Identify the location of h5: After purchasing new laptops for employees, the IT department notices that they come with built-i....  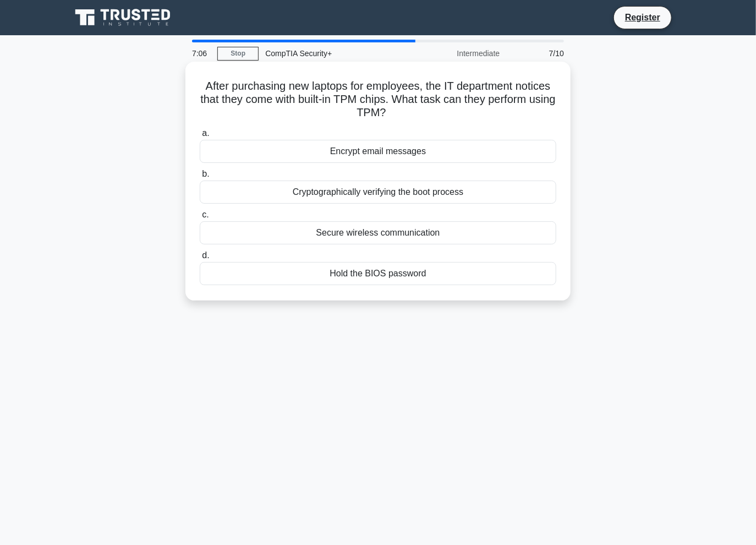
(378, 100).